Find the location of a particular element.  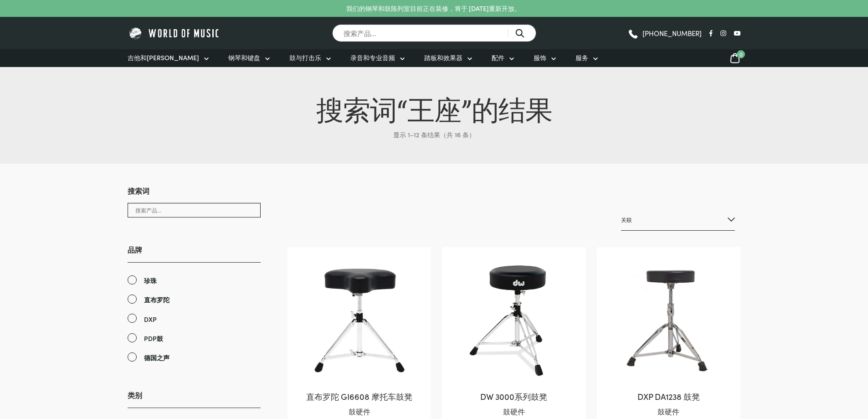

font: 显示 1–12 条结果（共 16 条） is located at coordinates (435, 135).